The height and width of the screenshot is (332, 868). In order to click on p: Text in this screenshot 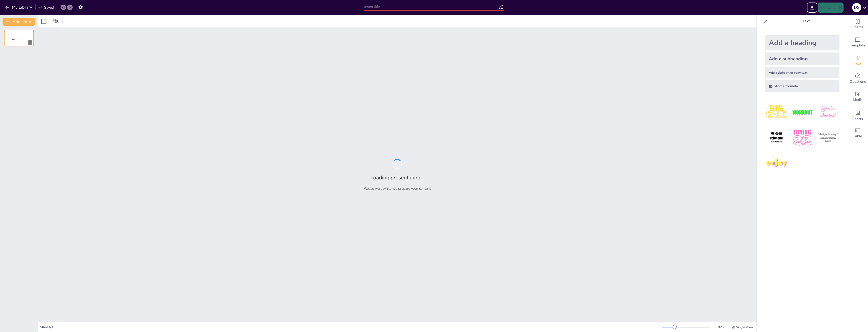, I will do `click(806, 21)`.